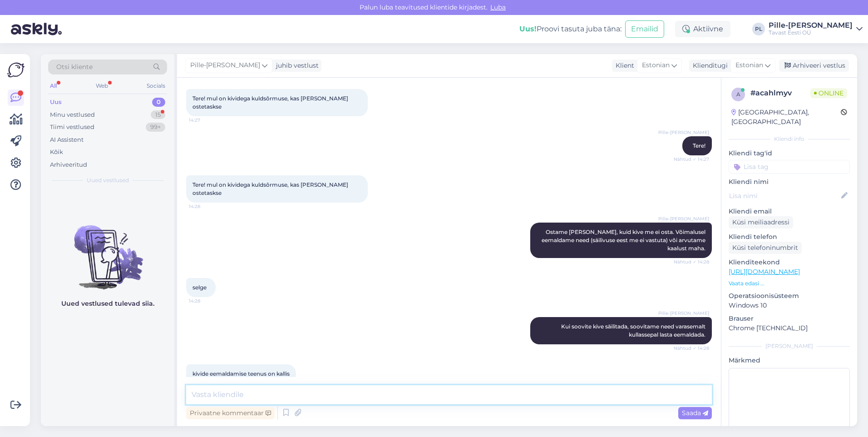  What do you see at coordinates (789, 284) in the screenshot?
I see `p: Vaata edasi ...` at bounding box center [789, 284].